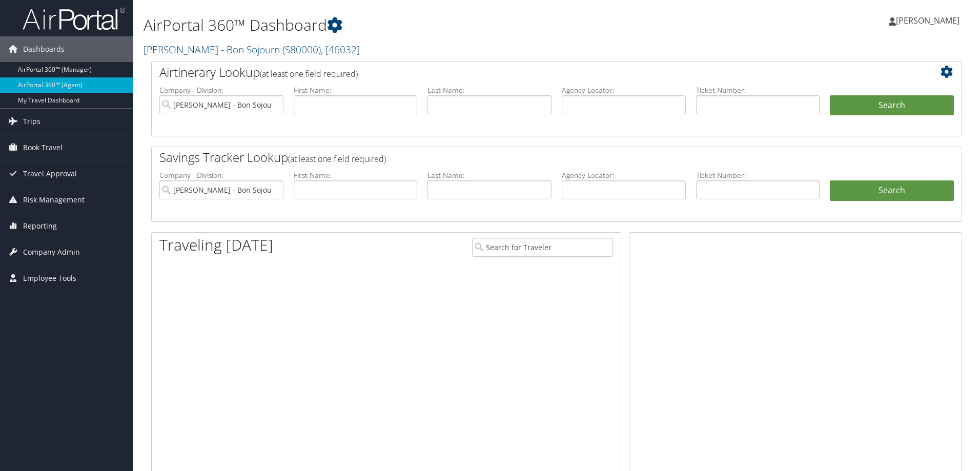 The width and height of the screenshot is (980, 471). What do you see at coordinates (892, 105) in the screenshot?
I see `button: Search` at bounding box center [892, 105].